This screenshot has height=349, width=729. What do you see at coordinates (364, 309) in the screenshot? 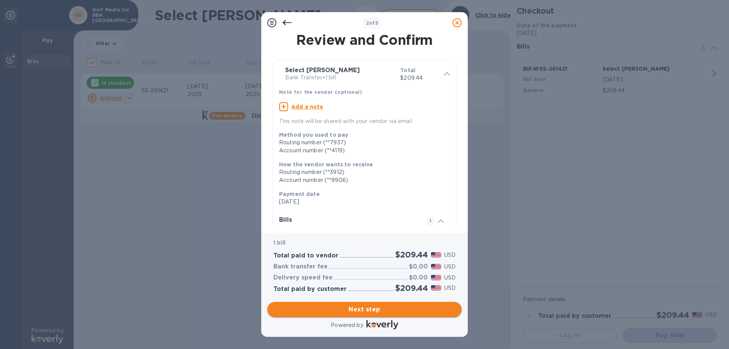
I see `button: Next step` at bounding box center [364, 309].